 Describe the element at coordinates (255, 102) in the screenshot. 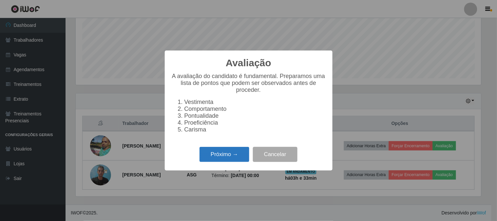

I see `li: Vestimenta` at that location.